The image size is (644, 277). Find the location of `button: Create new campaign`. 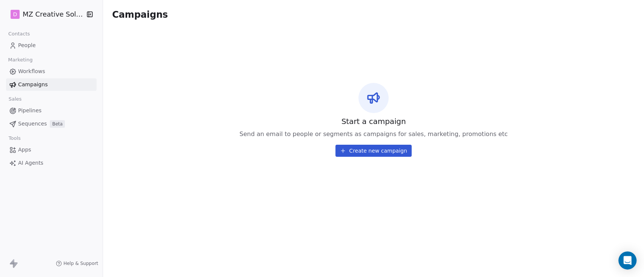

button: Create new campaign is located at coordinates (373, 151).